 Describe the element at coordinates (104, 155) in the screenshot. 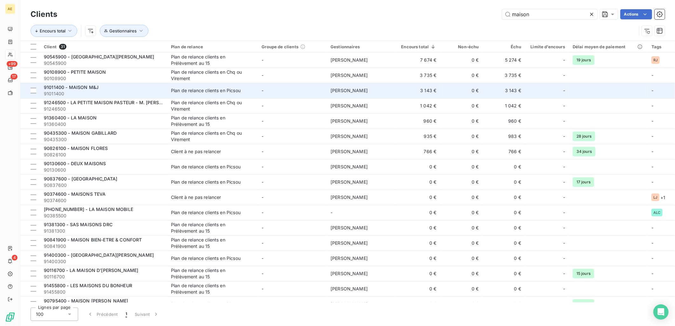

I see `span: 90826100` at that location.